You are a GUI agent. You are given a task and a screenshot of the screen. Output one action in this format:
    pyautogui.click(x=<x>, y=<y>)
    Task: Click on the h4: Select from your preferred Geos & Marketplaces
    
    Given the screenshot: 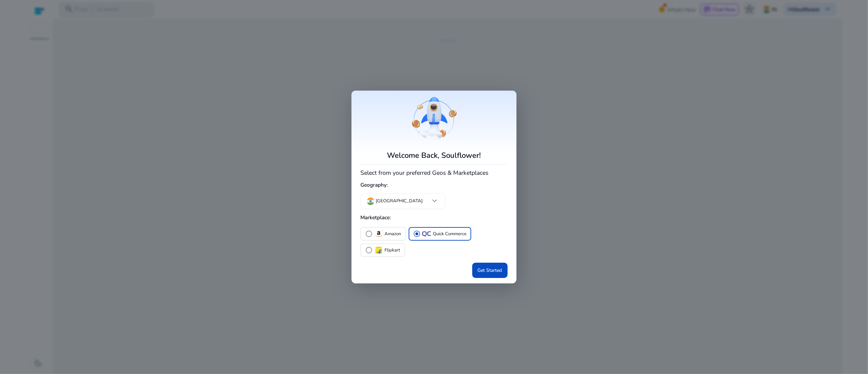 What is the action you would take?
    pyautogui.click(x=434, y=173)
    